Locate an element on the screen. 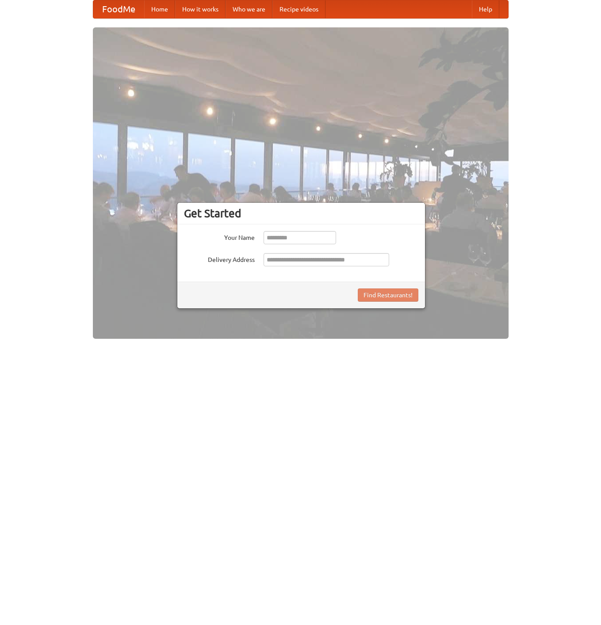 The height and width of the screenshot is (625, 601). button: Find Restaurants! is located at coordinates (388, 295).